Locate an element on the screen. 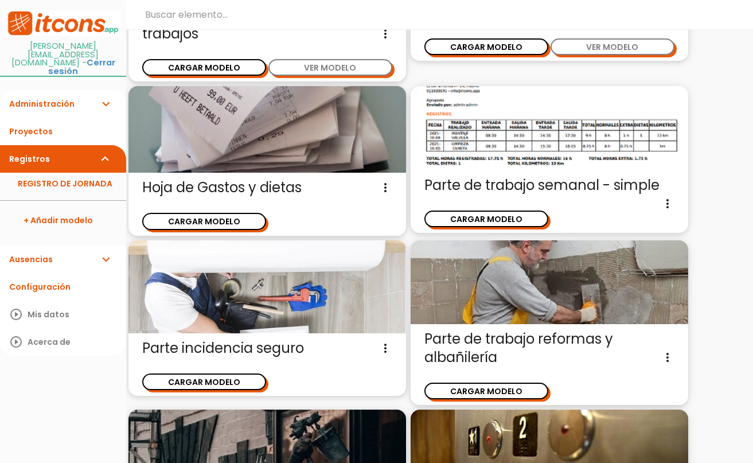 The width and height of the screenshot is (753, 463). span: Parte incidencia seguro is located at coordinates (267, 348).